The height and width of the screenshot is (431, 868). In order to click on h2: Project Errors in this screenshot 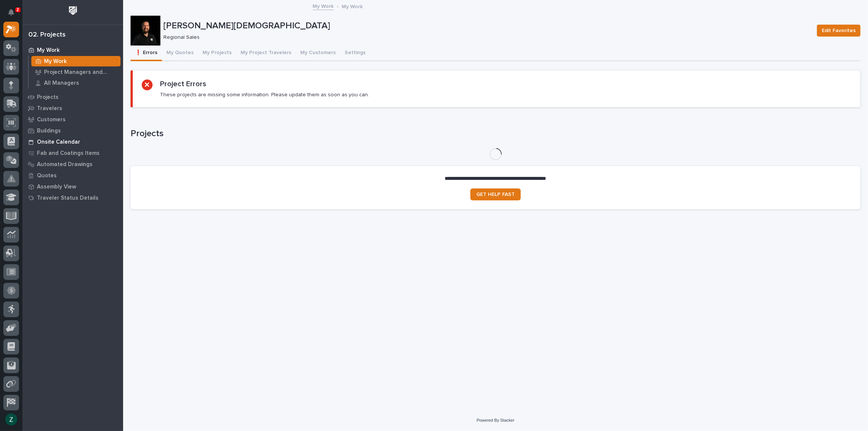, I will do `click(183, 84)`.